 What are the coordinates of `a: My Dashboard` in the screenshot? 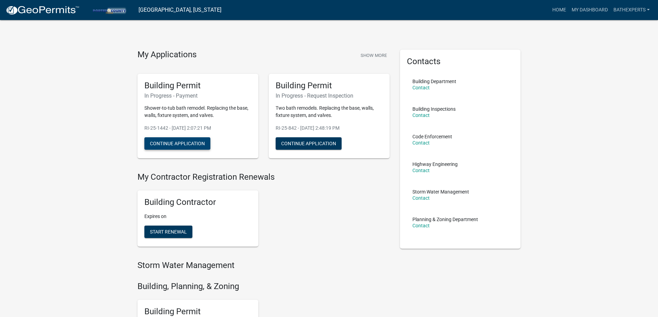 It's located at (590, 10).